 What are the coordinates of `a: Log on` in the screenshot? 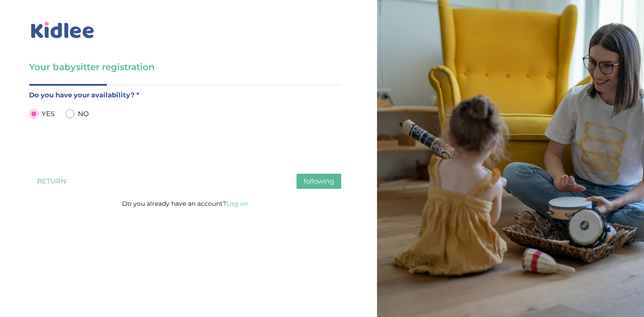 It's located at (237, 204).